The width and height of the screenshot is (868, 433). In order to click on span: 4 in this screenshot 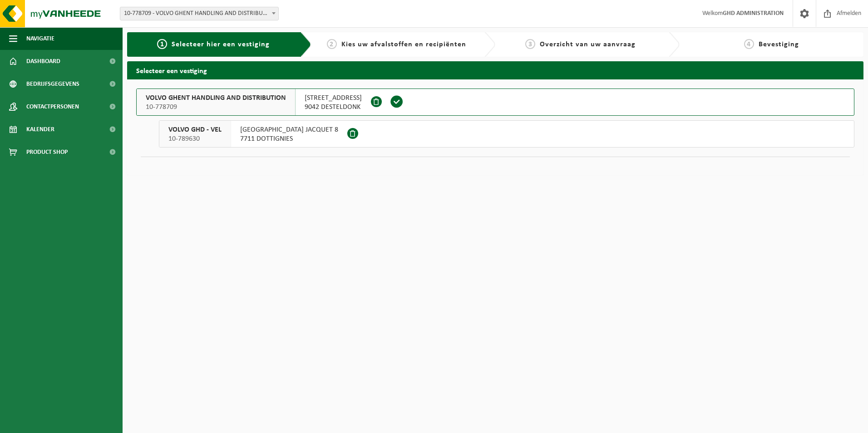, I will do `click(749, 44)`.